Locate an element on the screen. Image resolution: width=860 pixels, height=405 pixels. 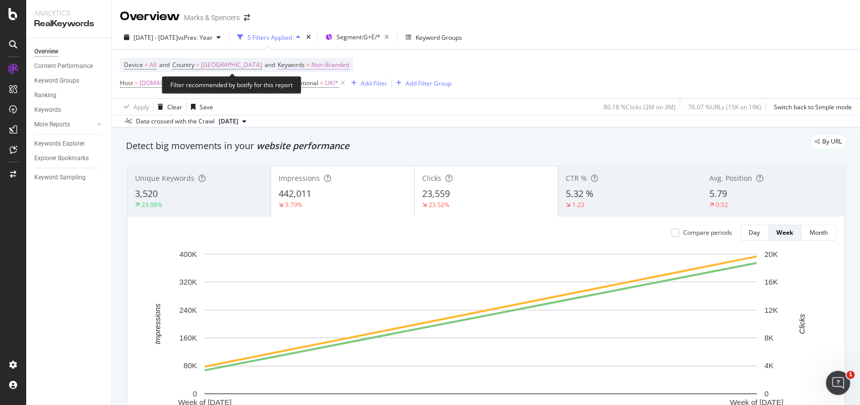
div: 5.79% is located at coordinates (294, 205).